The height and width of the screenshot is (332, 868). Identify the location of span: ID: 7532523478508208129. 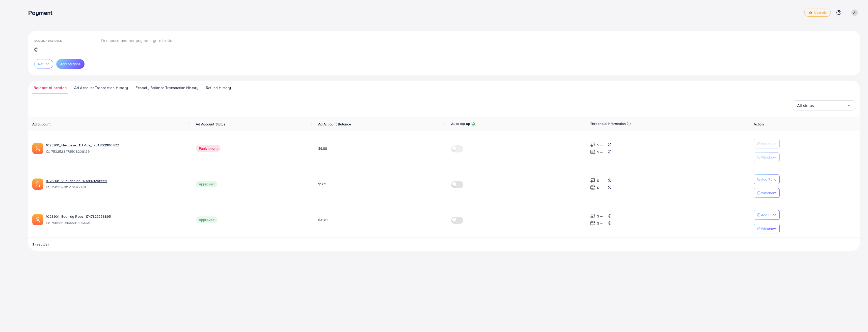
(117, 151).